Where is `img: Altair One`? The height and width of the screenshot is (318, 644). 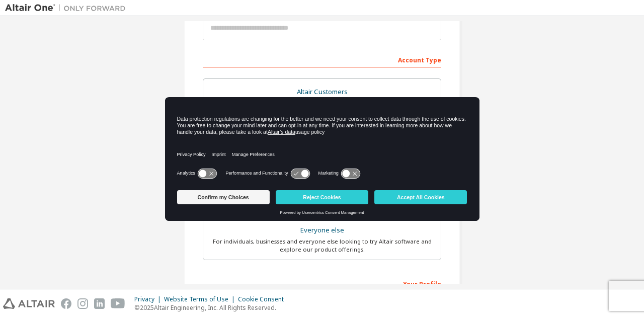 img: Altair One is located at coordinates (68, 8).